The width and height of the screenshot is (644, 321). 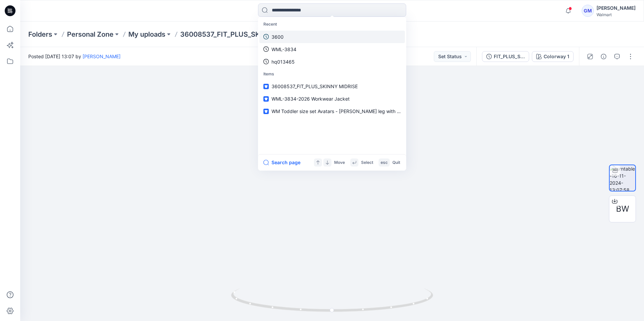 I want to click on p: hq013465, so click(x=283, y=62).